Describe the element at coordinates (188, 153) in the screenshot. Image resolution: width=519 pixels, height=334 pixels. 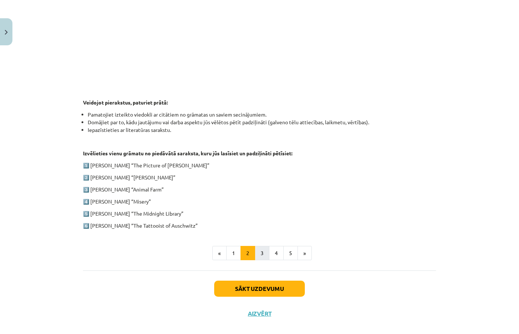
I see `strong: Izvēlieties vienu grāmatu no piedāvātā saraksta, kuru jūs lasīsiet un padziļināti pētīsiet:` at that location.